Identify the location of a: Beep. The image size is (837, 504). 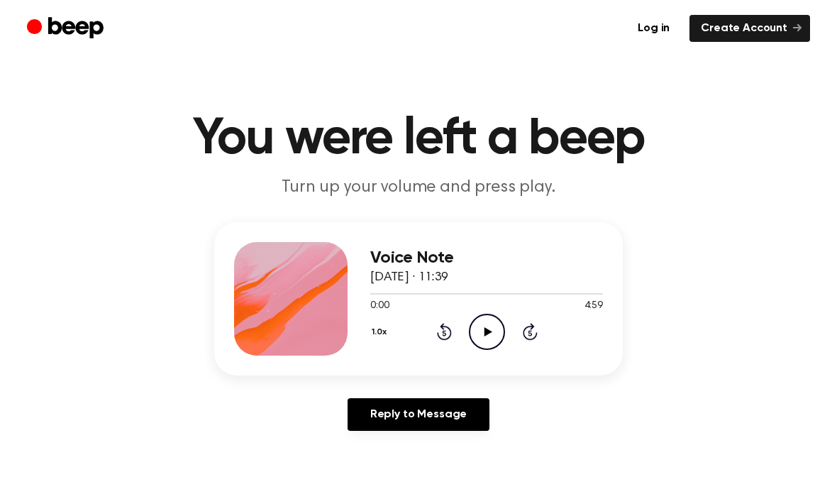
(67, 29).